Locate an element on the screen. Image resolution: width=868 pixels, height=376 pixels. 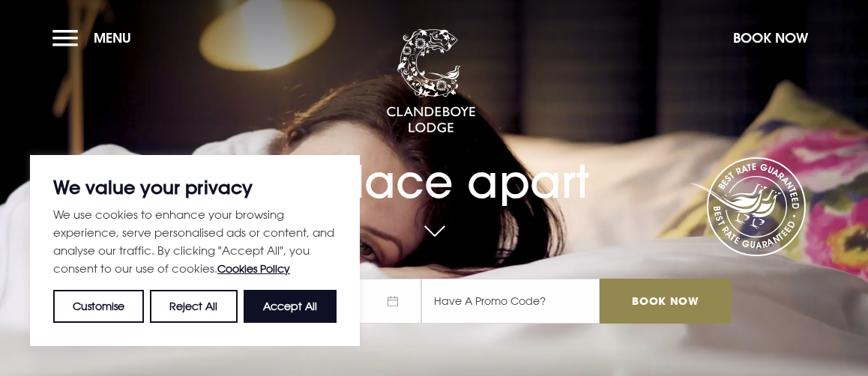
div: We value your privacy is located at coordinates (195, 250).